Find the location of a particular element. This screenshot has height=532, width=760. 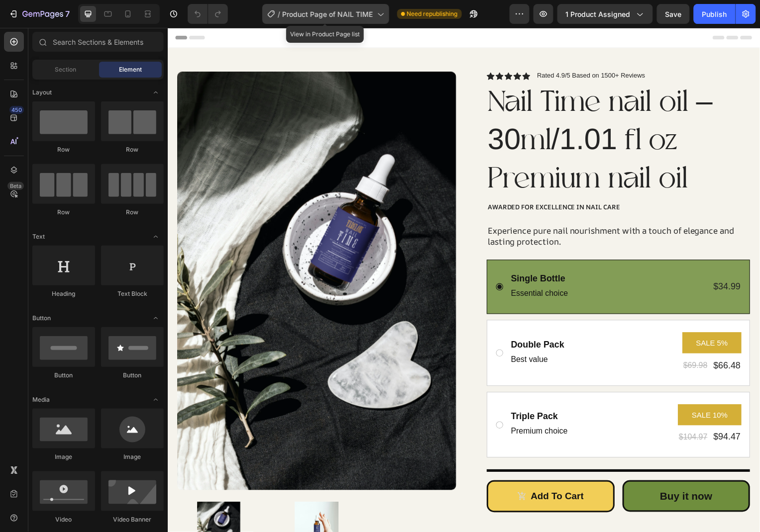

span: 1 product assigned is located at coordinates (598, 14).